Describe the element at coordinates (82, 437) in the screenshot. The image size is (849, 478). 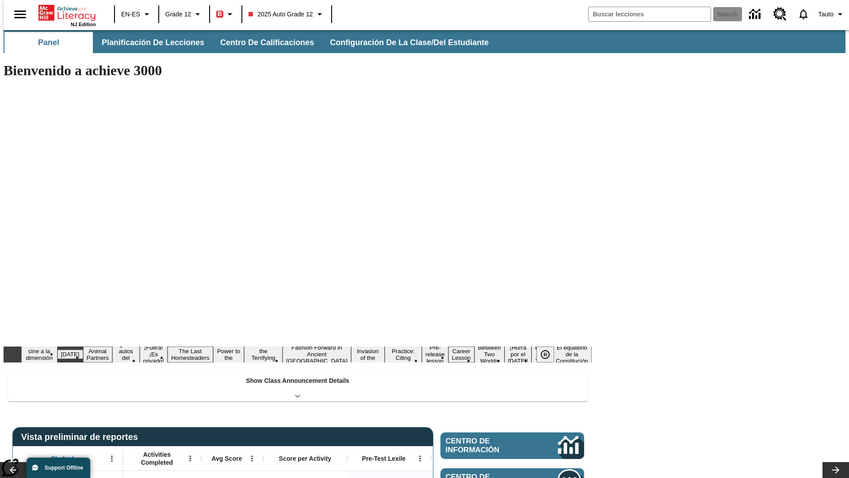
I see `span: Vista preliminar de reportes` at that location.